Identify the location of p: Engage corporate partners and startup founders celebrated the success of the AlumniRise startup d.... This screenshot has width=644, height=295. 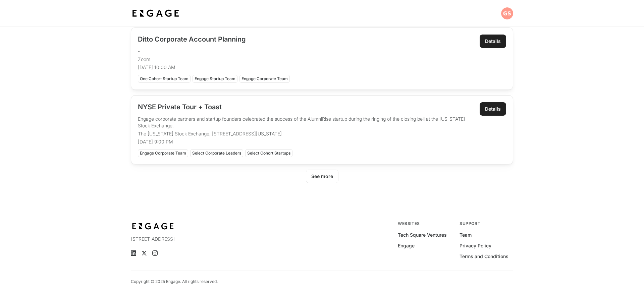
(305, 123).